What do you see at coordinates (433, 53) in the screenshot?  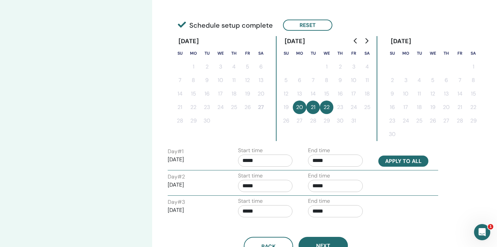 I see `th: Wednesday` at bounding box center [433, 53].